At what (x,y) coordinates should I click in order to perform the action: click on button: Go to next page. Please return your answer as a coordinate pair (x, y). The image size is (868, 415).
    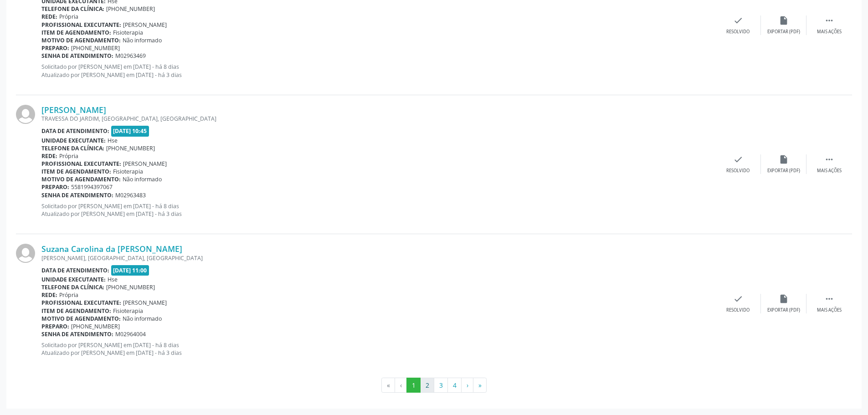
    Looking at the image, I should click on (467, 386).